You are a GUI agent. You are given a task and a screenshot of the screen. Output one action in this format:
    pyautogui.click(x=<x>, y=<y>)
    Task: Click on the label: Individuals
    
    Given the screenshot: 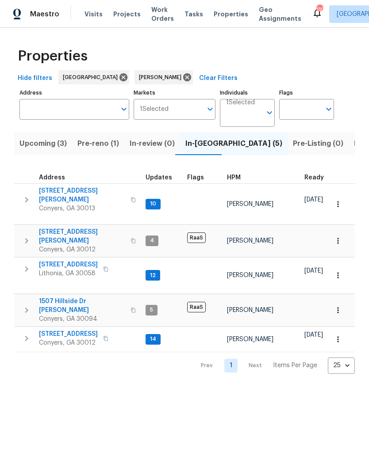 What is the action you would take?
    pyautogui.click(x=247, y=93)
    